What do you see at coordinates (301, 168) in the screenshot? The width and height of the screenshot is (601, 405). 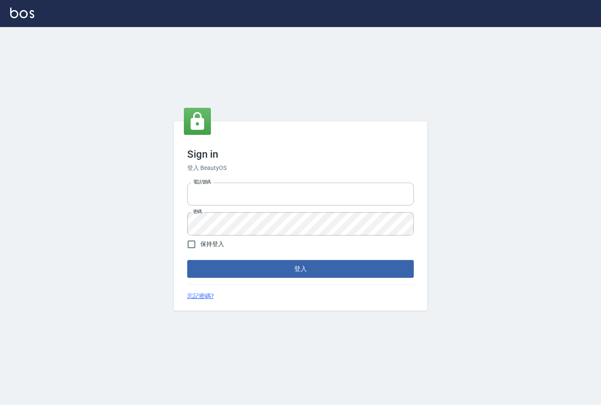 I see `h6: 登入 BeautyOS` at bounding box center [301, 168].